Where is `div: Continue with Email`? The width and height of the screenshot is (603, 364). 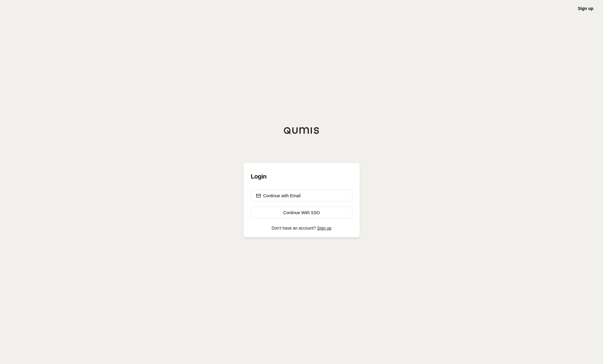
div: Continue with Email is located at coordinates (278, 196).